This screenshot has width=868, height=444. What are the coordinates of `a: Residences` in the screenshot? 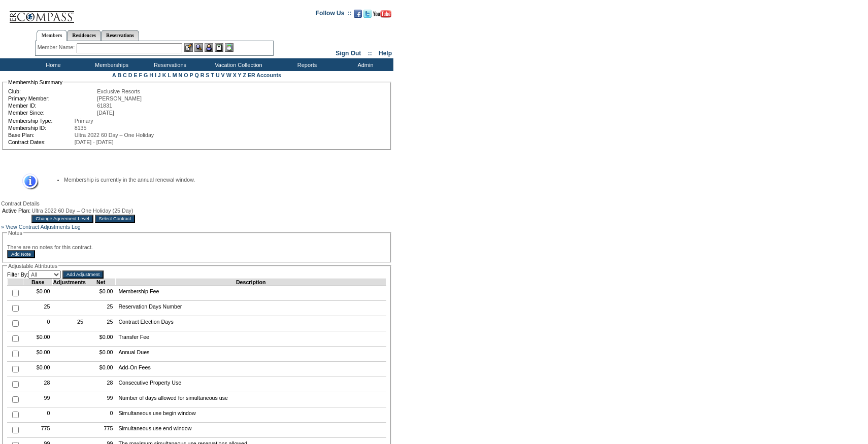 It's located at (84, 35).